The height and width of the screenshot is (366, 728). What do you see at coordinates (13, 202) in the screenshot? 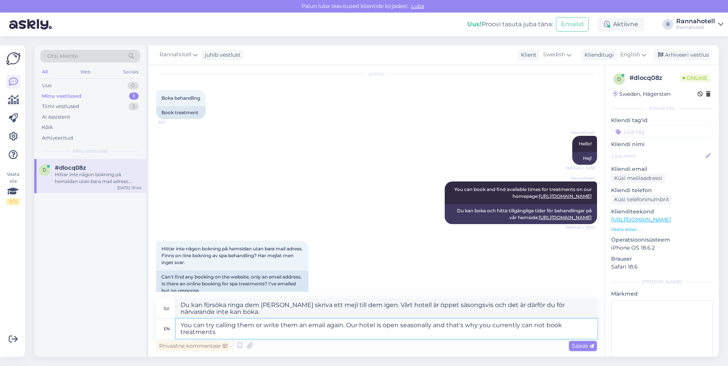
I see `div: 2 / 3` at bounding box center [13, 202].